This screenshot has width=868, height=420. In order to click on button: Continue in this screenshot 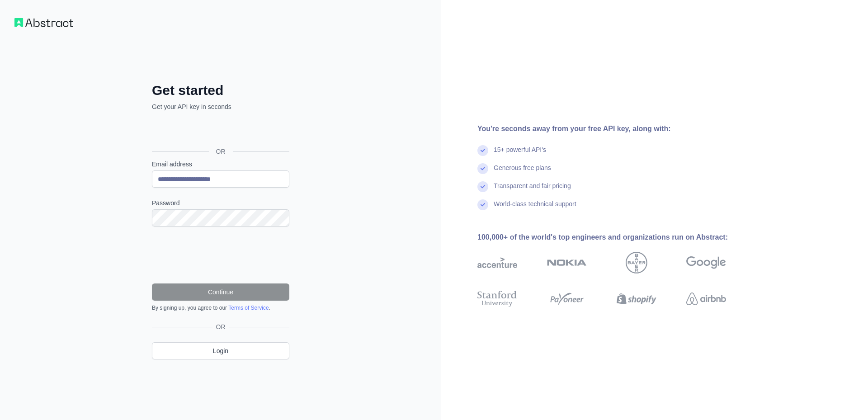, I will do `click(220, 292)`.